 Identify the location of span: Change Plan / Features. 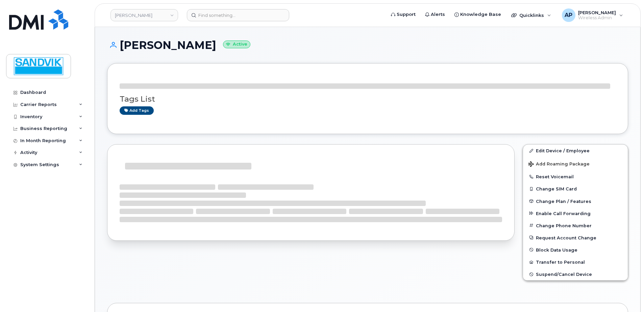
(564, 201).